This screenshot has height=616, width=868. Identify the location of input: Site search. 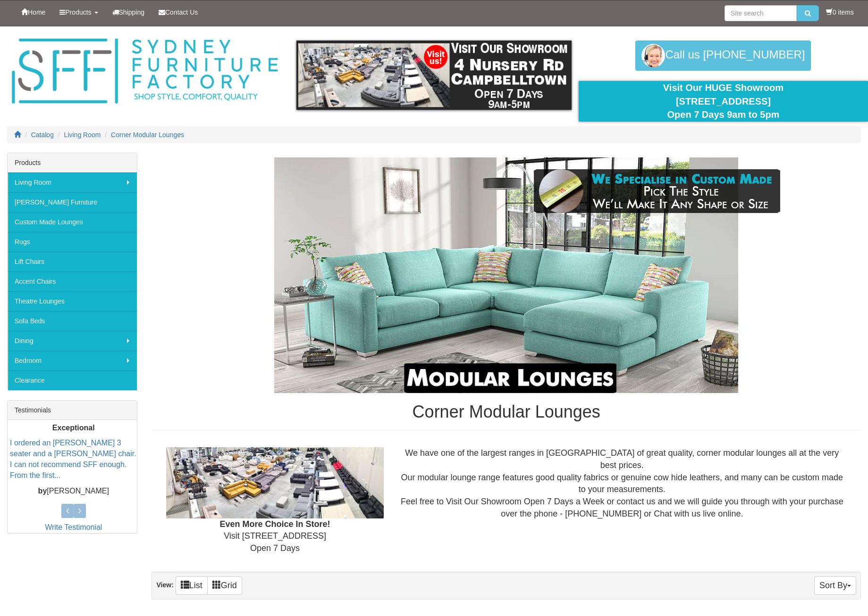
(761, 13).